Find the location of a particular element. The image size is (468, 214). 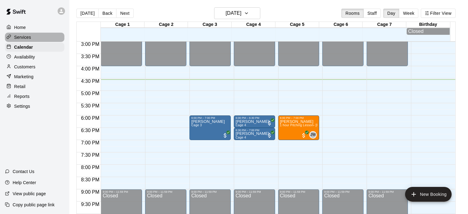

a: Reports is located at coordinates (35, 97).